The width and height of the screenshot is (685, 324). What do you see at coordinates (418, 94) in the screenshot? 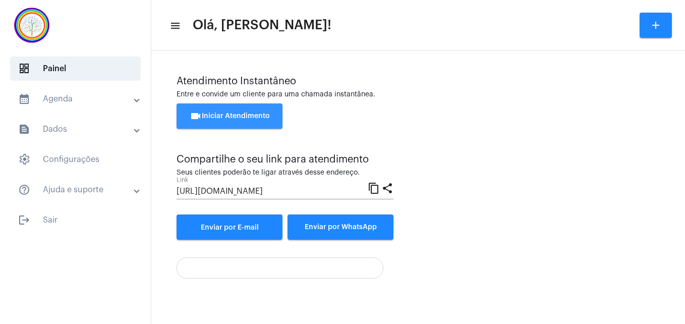
I see `div: Entre e convide um cliente para uma chamada instantânea.` at bounding box center [418, 94].